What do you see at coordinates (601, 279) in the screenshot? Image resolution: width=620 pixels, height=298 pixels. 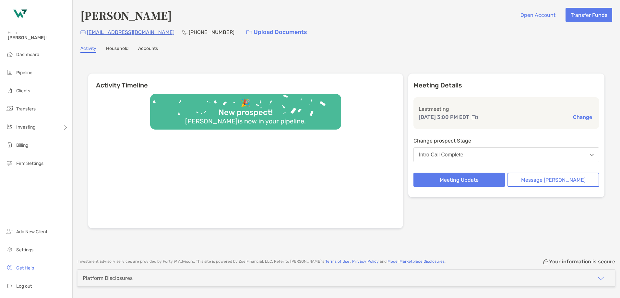 I see `img: icon arrow` at bounding box center [601, 279].